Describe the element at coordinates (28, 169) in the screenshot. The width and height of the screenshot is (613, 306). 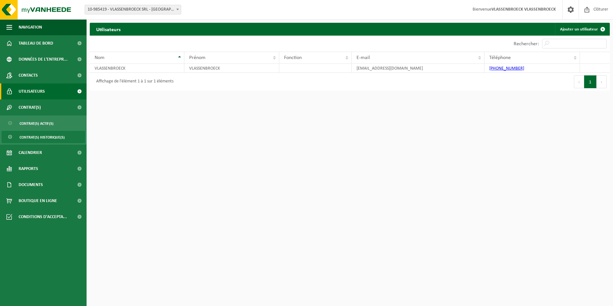
I see `span: Rapports` at that location.